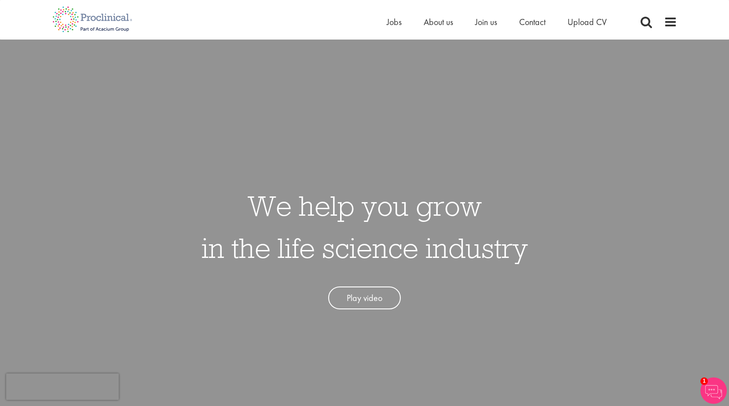 This screenshot has height=406, width=729. I want to click on span: 1, so click(704, 381).